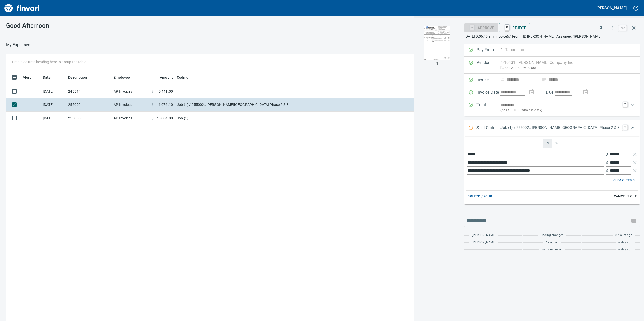 The image size is (644, 321). What do you see at coordinates (624, 180) in the screenshot?
I see `span: Clear Items` at bounding box center [624, 180].